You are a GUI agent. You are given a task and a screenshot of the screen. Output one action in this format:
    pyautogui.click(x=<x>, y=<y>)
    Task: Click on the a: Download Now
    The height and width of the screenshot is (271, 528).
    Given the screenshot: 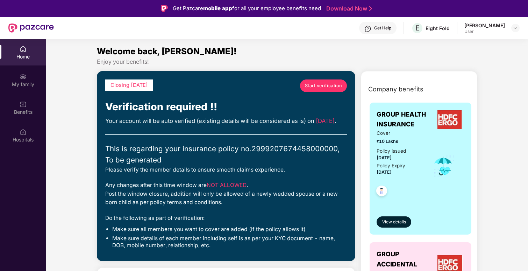 What is the action you would take?
    pyautogui.click(x=348, y=8)
    